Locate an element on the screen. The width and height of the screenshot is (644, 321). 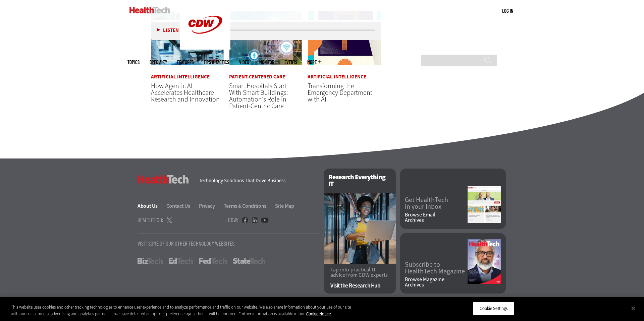
a: More information about your privacy is located at coordinates (318, 314).